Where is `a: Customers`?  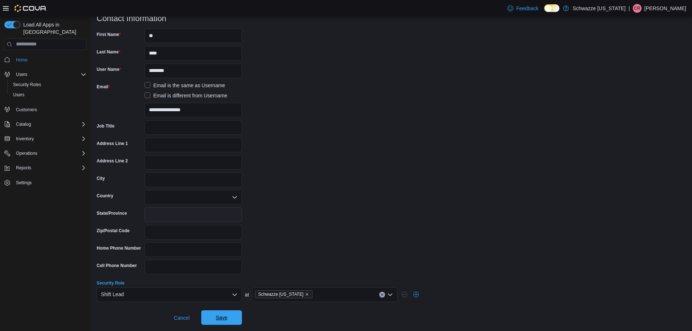 a: Customers is located at coordinates (27, 110).